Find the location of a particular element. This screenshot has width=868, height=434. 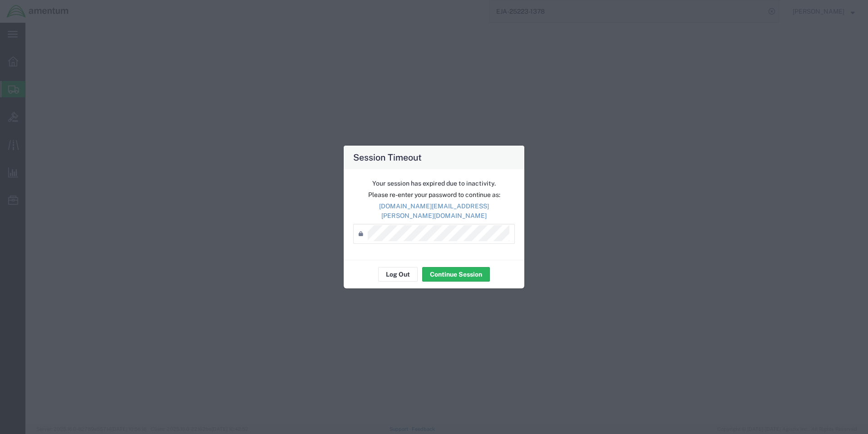

button: Continue Session is located at coordinates (456, 274).